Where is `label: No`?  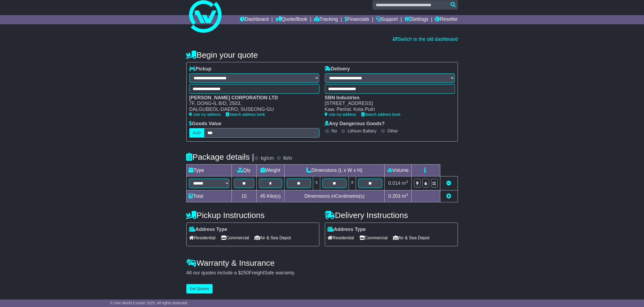 label: No is located at coordinates (334, 131).